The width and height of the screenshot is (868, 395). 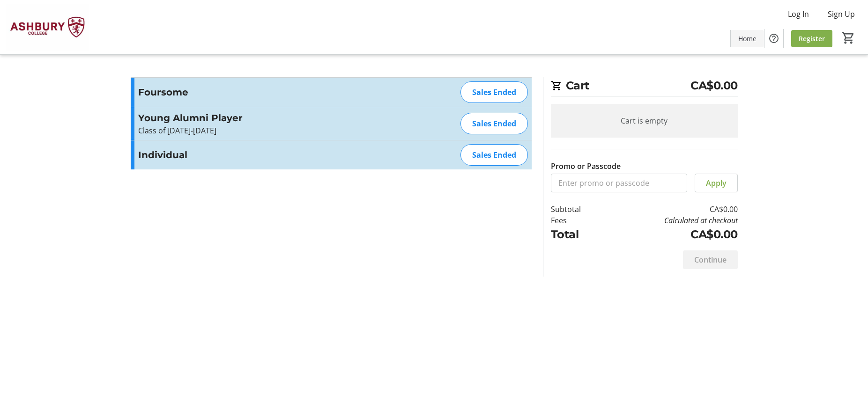 I want to click on a: Register, so click(x=812, y=38).